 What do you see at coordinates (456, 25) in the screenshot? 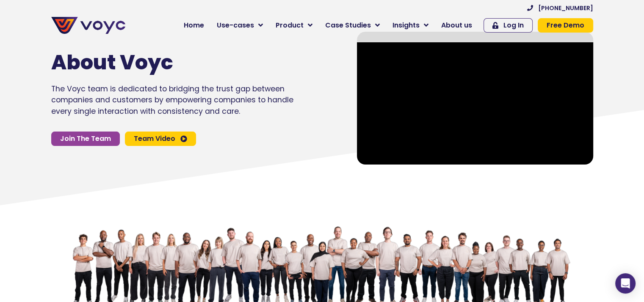
I see `span: About us` at bounding box center [456, 25].